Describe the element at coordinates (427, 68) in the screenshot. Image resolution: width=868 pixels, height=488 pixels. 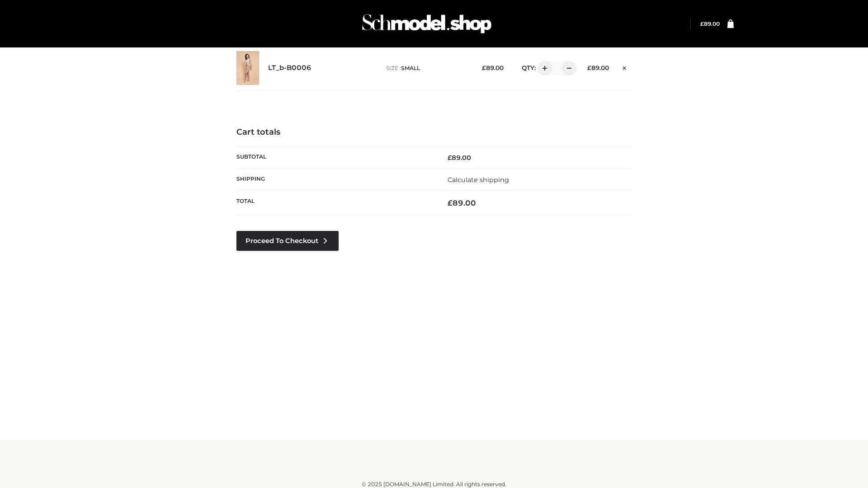
I see `p: size :` at that location.